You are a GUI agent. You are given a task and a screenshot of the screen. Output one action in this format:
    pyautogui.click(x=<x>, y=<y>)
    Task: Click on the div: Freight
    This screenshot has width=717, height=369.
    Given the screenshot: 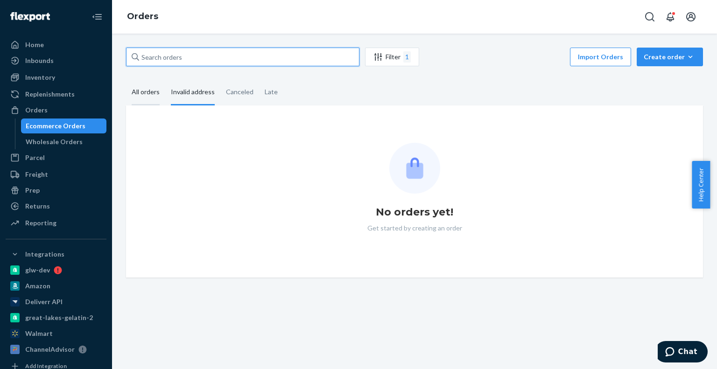 What is the action you would take?
    pyautogui.click(x=36, y=175)
    